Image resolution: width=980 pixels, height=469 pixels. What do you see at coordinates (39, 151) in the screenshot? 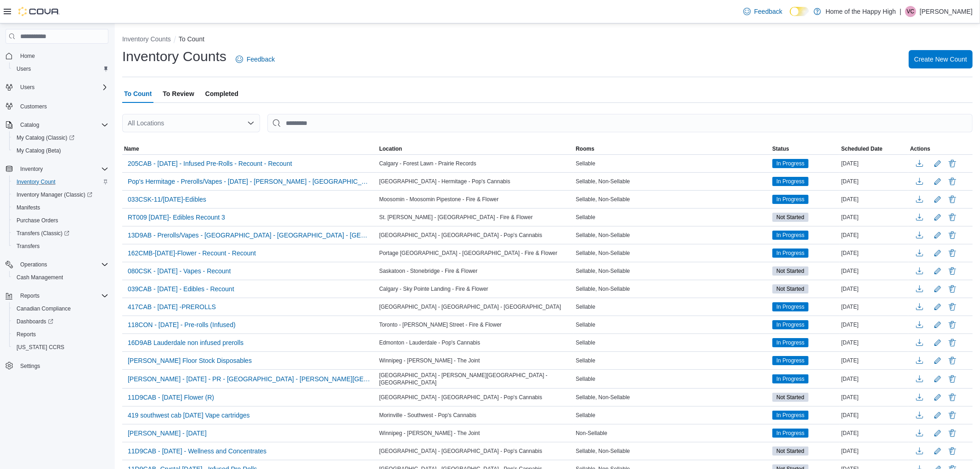
I see `a: My Catalog (Beta)` at bounding box center [39, 151].